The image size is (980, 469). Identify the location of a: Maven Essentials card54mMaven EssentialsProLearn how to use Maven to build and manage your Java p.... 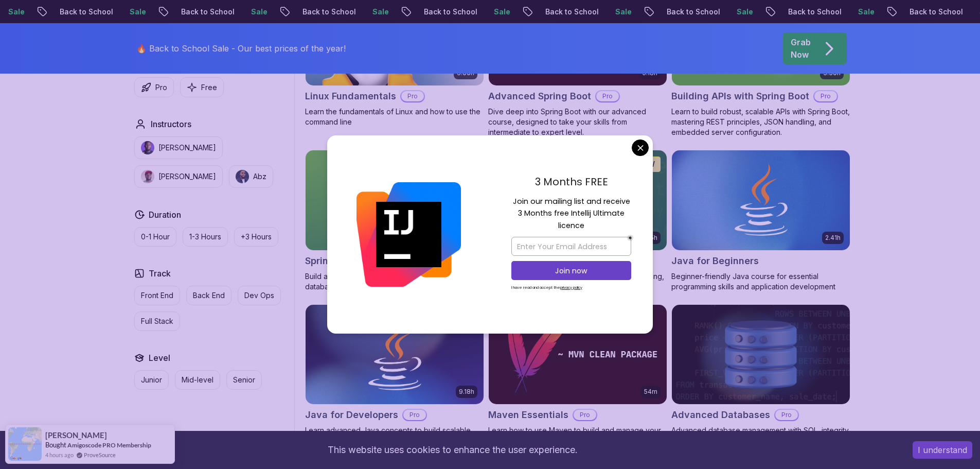
(577, 375).